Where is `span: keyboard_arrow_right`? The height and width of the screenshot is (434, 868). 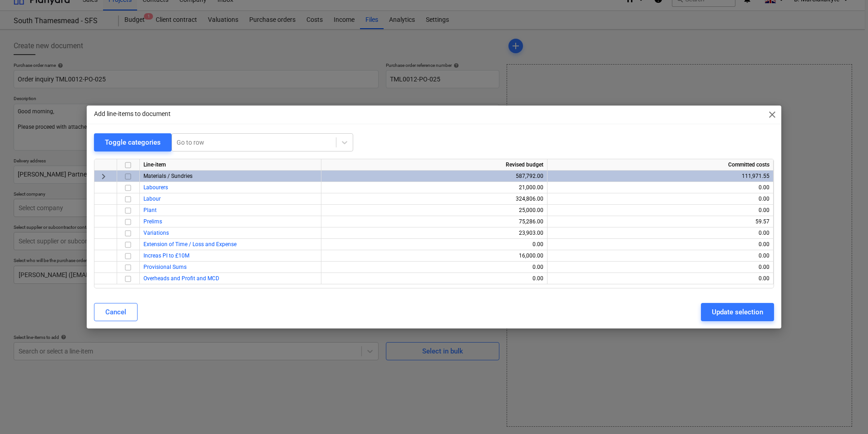 span: keyboard_arrow_right is located at coordinates (104, 176).